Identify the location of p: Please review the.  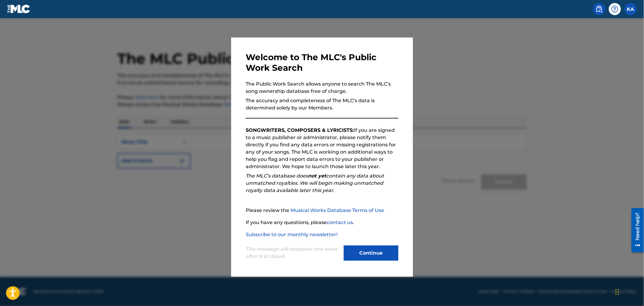
(322, 211).